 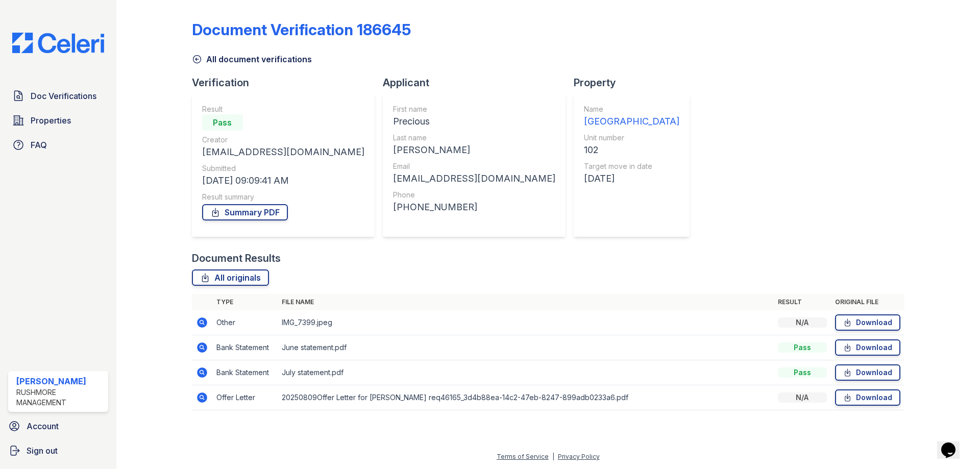 What do you see at coordinates (636, 82) in the screenshot?
I see `div: Property` at bounding box center [636, 82].